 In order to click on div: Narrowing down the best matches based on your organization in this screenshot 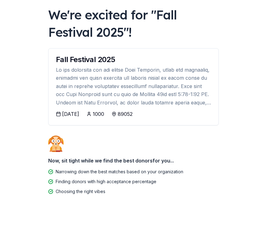, I will do `click(119, 172)`.